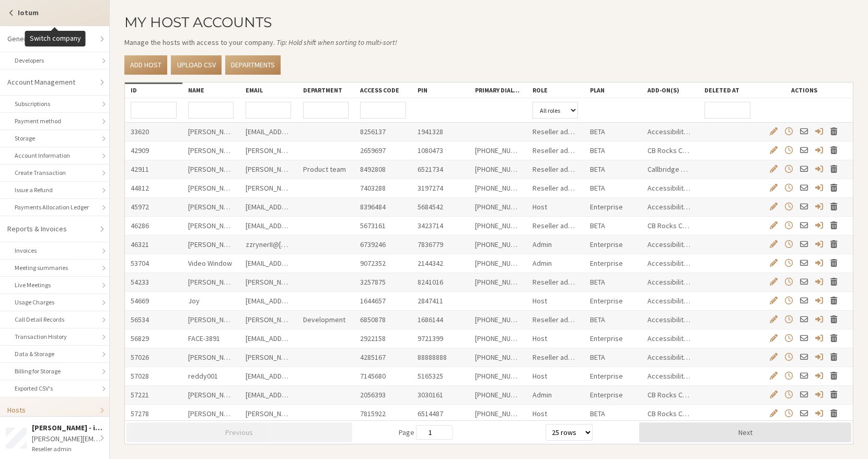  I want to click on div: Enterprise, so click(613, 207).